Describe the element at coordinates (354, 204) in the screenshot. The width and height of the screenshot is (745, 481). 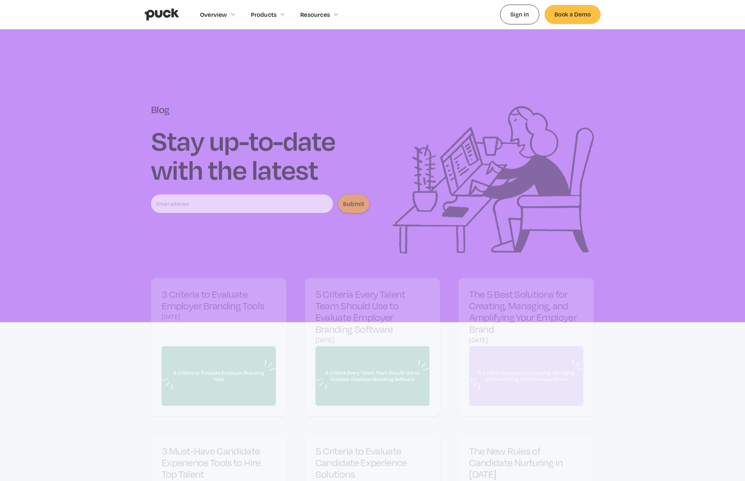
I see `input: Submit` at that location.